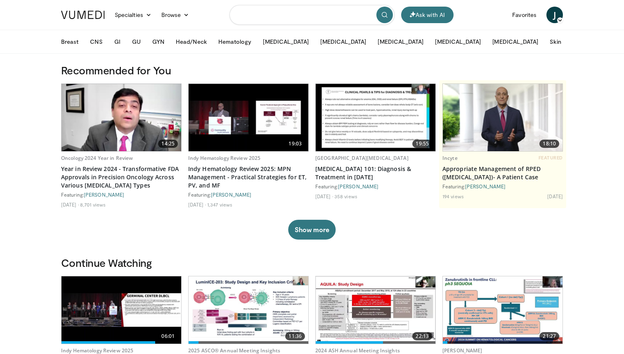  Describe the element at coordinates (503, 309) in the screenshot. I see `a: 21:27` at that location.